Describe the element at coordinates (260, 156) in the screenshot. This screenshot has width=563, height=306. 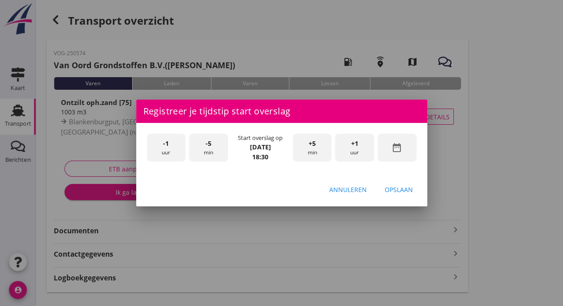
I see `strong: 18:30` at that location.